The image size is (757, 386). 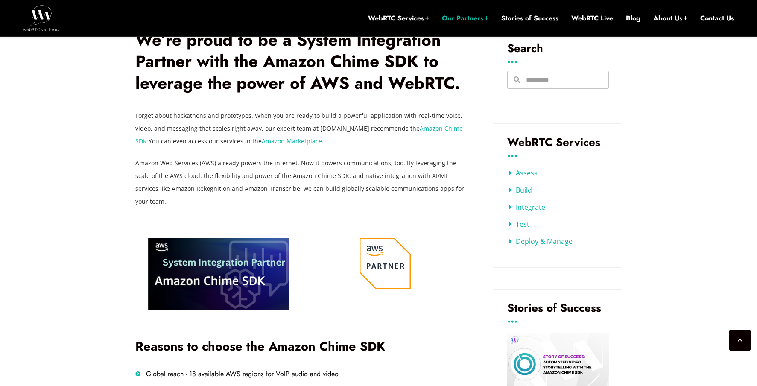 What do you see at coordinates (530, 18) in the screenshot?
I see `a: Stories of Success` at bounding box center [530, 18].